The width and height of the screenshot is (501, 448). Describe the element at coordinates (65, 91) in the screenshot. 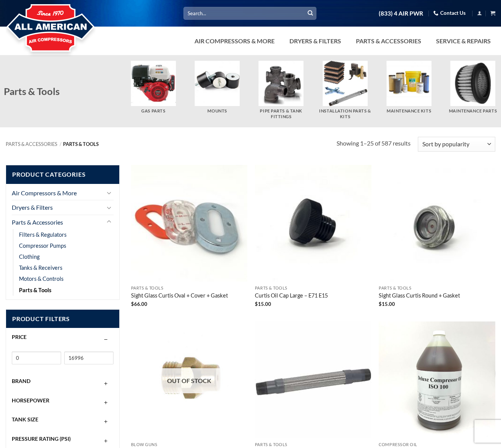

I see `h2: Parts & Tools` at that location.